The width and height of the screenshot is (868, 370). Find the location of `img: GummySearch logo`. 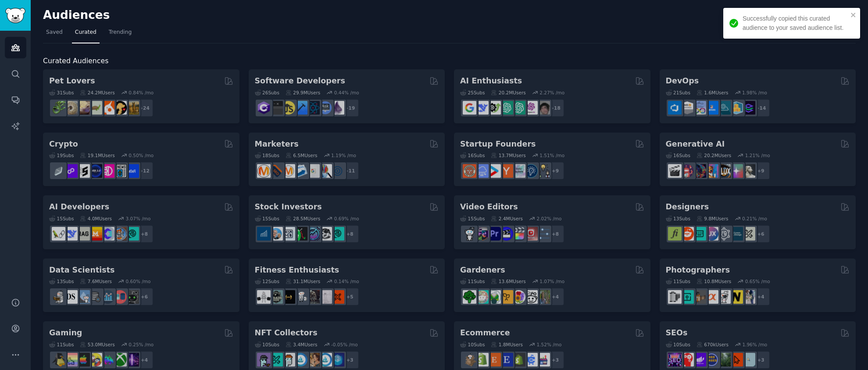

img: GummySearch logo is located at coordinates (16, 16).